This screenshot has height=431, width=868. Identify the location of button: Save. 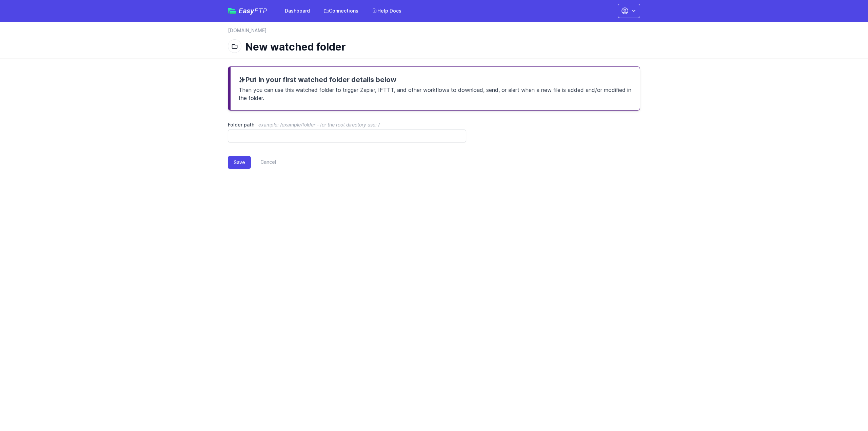
(239, 163).